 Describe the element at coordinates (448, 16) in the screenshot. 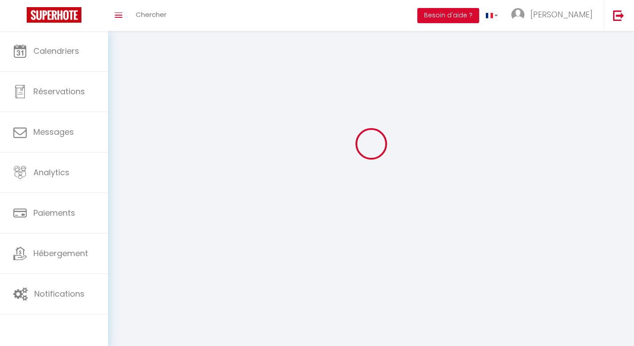

I see `button: Besoin d'aide ?` at that location.